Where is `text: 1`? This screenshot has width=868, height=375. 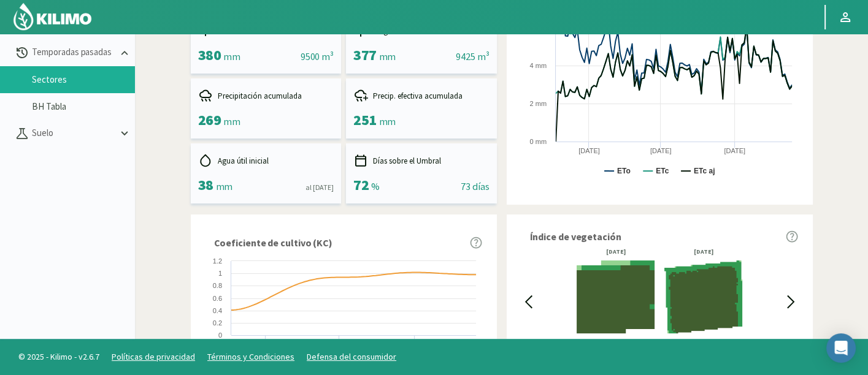 text: 1 is located at coordinates (220, 274).